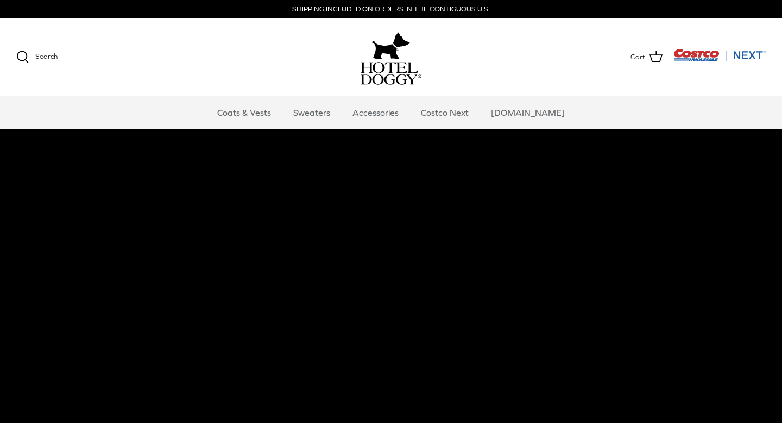 The image size is (782, 423). What do you see at coordinates (391, 46) in the screenshot?
I see `img: hoteldoggy.com` at bounding box center [391, 46].